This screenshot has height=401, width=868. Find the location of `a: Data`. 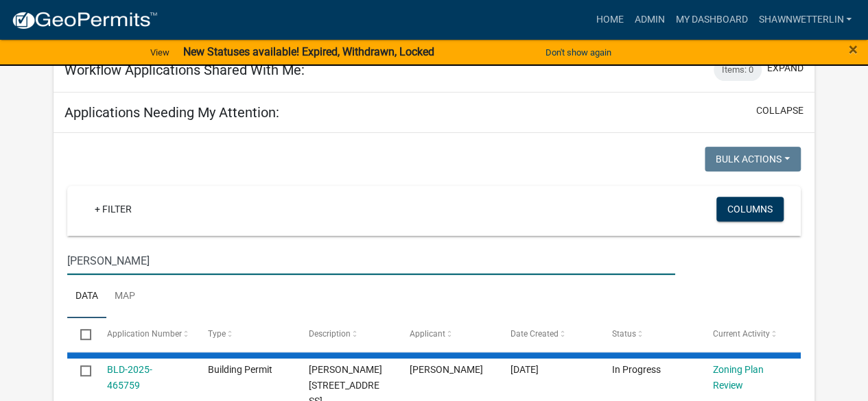

a: Data is located at coordinates (87, 297).